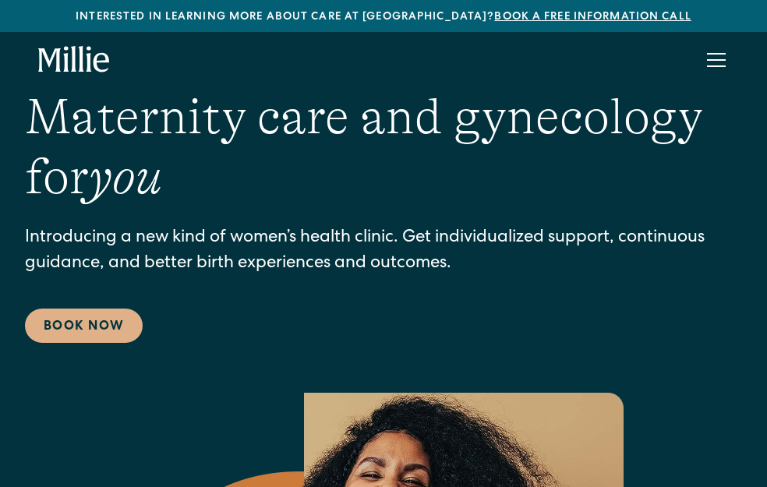 This screenshot has height=487, width=767. I want to click on div: menu, so click(714, 60).